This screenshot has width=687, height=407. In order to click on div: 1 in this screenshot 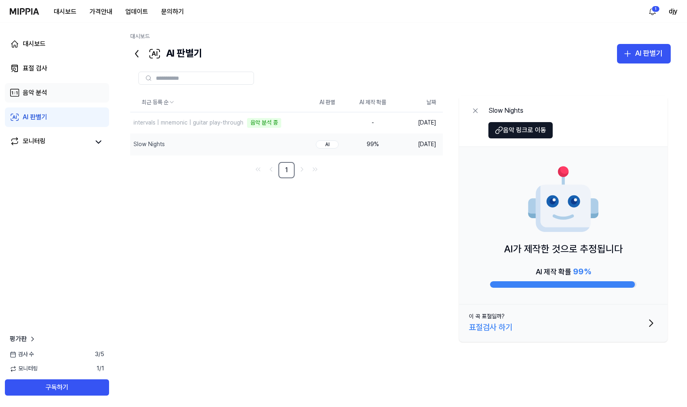, I will do `click(656, 9)`.